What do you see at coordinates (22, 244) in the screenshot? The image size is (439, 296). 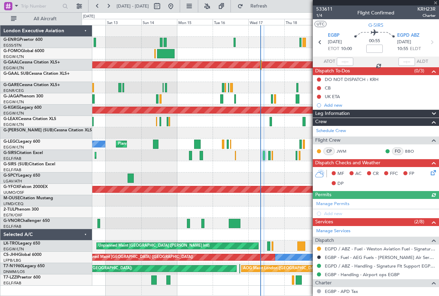 I see `a: LX-TROLegacy 650` at bounding box center [22, 244].